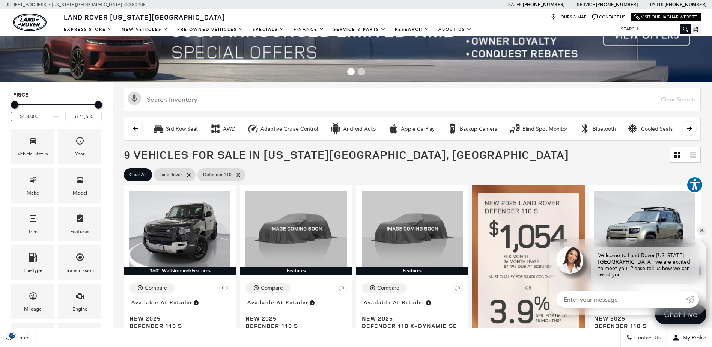 Image resolution: width=712 pixels, height=347 pixels. What do you see at coordinates (693, 337) in the screenshot?
I see `span: My Profile` at bounding box center [693, 337].